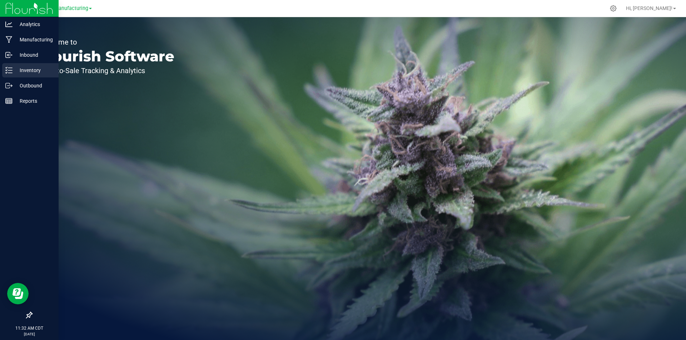 This screenshot has width=686, height=340. Describe the element at coordinates (9, 55) in the screenshot. I see `inline-svg: Inbound` at that location.